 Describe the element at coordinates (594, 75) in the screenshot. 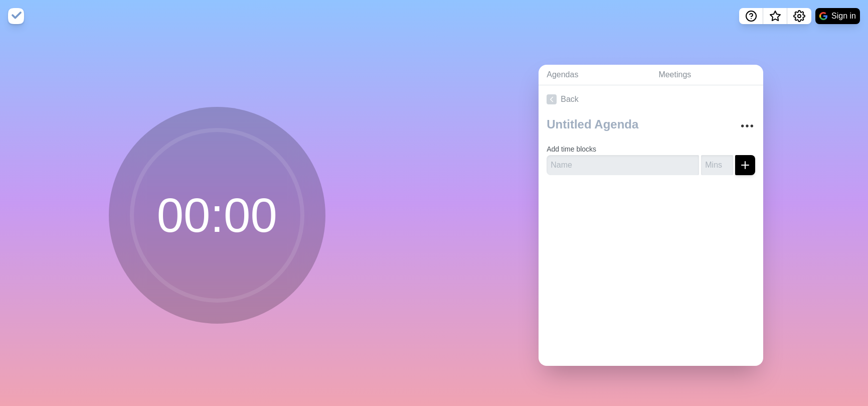

I see `a: Agendas` at that location.